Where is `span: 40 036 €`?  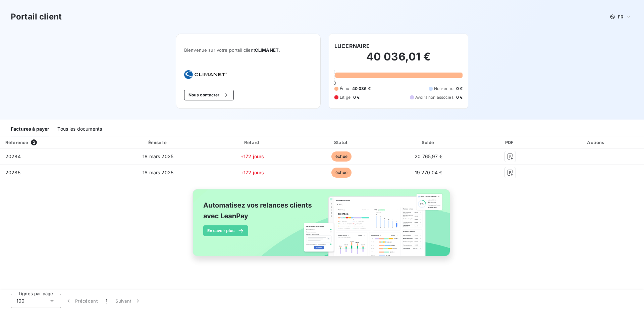
span: 40 036 € is located at coordinates (361, 89).